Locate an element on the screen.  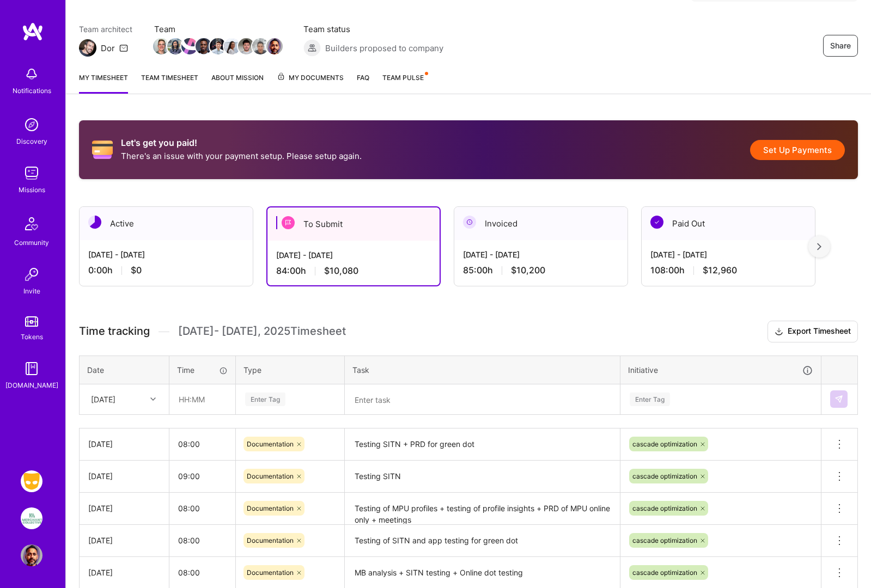
p: There's an issue with your payment setup. Please setup again. is located at coordinates (242, 156).